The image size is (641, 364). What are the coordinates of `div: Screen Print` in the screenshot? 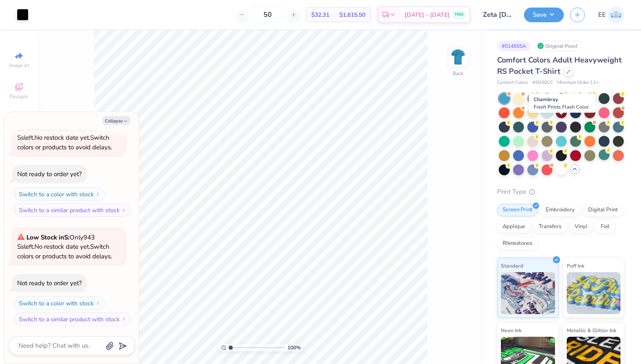 It's located at (517, 210).